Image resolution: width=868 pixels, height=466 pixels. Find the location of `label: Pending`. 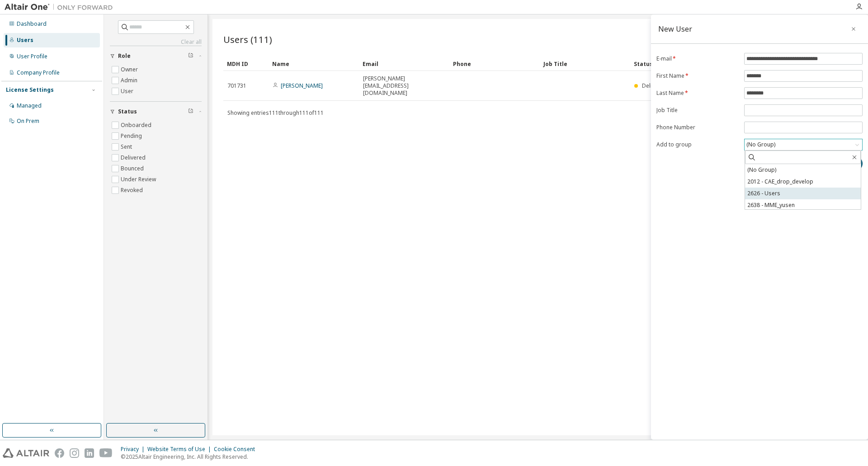

label: Pending is located at coordinates (132, 136).